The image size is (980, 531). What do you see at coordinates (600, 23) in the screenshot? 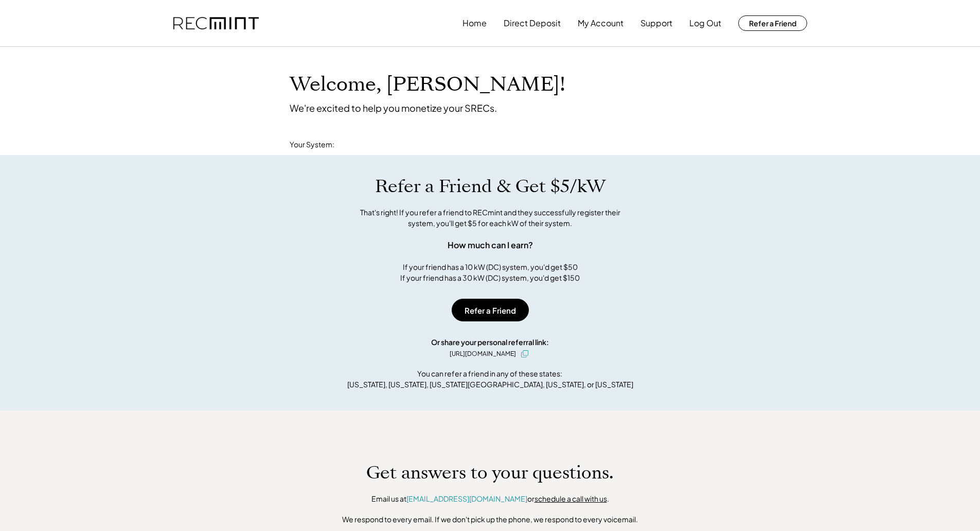
I see `button: My Account` at bounding box center [600, 23].